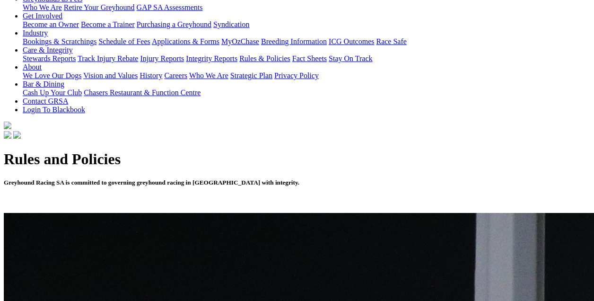 The image size is (594, 301). What do you see at coordinates (35, 33) in the screenshot?
I see `a: Industry` at bounding box center [35, 33].